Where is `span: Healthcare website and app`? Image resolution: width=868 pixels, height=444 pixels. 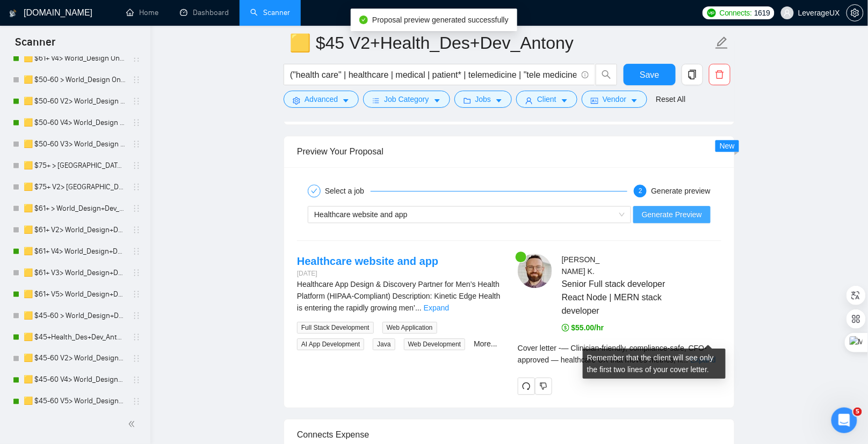
span: Healthcare website and app is located at coordinates (361, 215).